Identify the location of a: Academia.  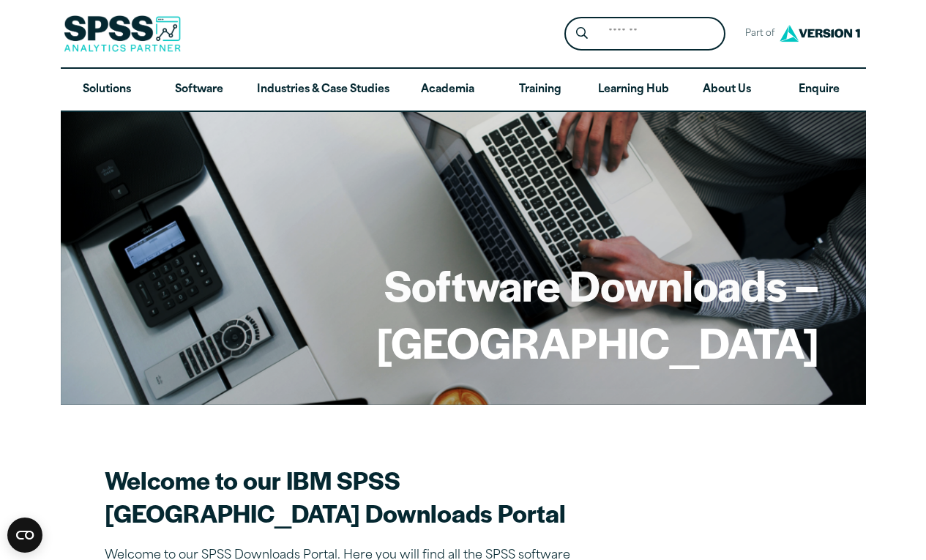
(448, 90).